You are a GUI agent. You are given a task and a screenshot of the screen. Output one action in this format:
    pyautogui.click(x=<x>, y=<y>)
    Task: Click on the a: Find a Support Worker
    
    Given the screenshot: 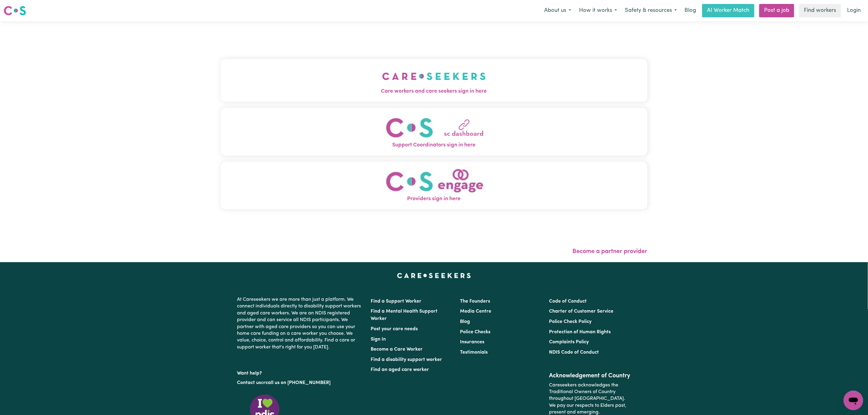 What is the action you would take?
    pyautogui.click(x=396, y=301)
    